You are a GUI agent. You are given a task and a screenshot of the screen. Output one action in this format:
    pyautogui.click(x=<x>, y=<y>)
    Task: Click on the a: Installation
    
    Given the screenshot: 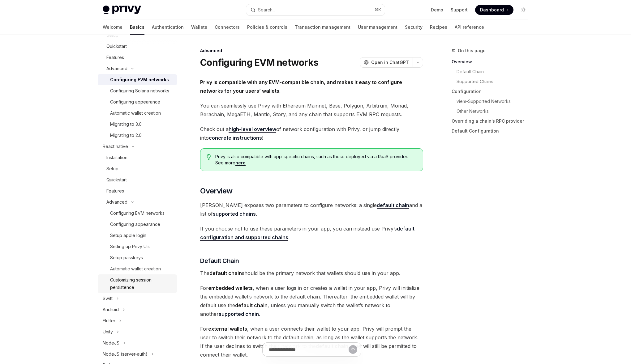 What is the action you would take?
    pyautogui.click(x=137, y=158)
    